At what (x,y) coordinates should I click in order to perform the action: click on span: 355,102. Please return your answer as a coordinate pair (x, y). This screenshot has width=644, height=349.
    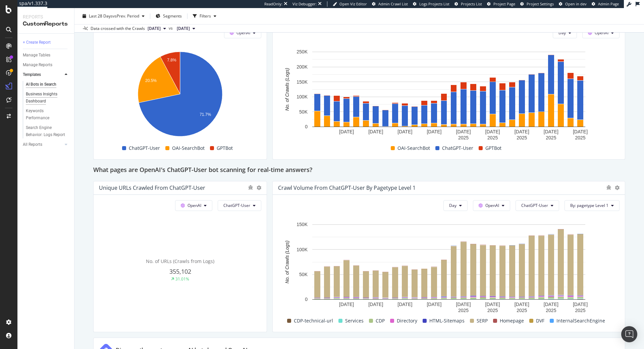
    Looking at the image, I should click on (180, 271).